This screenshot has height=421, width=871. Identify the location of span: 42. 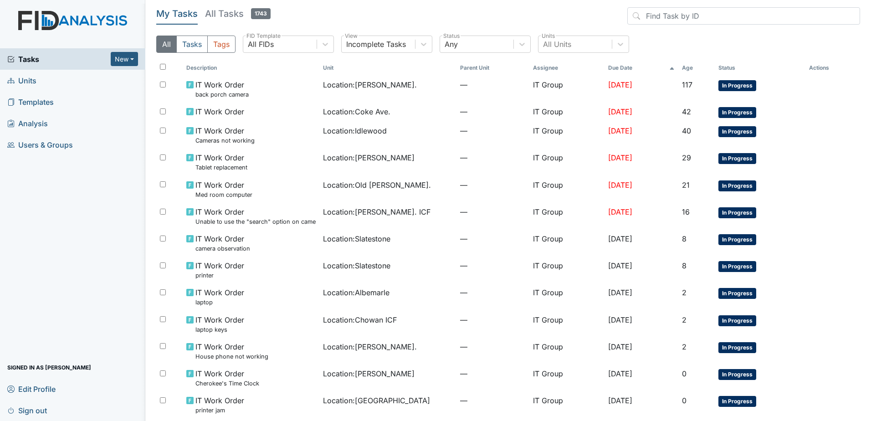
(686, 112).